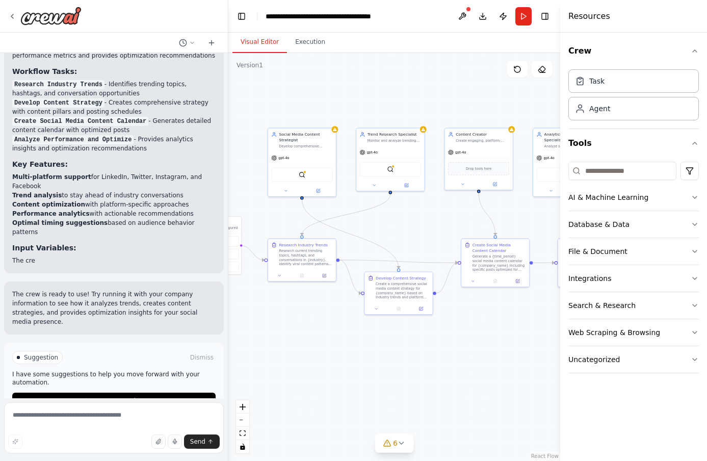 The width and height of the screenshot is (707, 461). Describe the element at coordinates (52, 177) in the screenshot. I see `strong: Multi-platform support` at that location.